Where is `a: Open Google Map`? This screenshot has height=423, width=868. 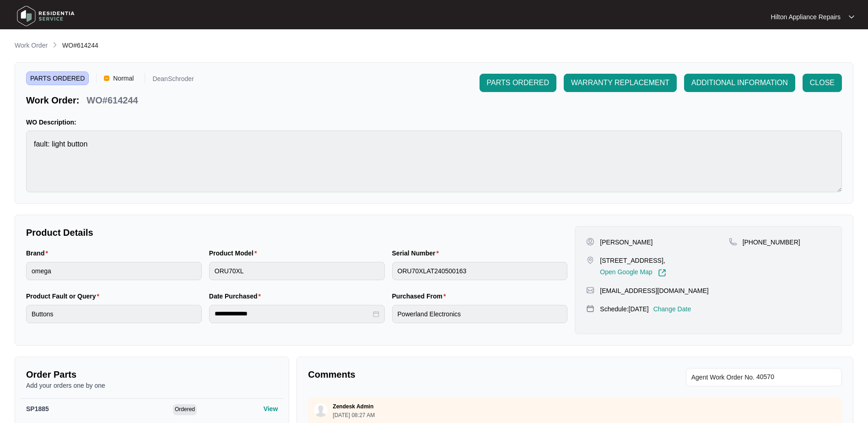 a: Open Google Map is located at coordinates (633, 273).